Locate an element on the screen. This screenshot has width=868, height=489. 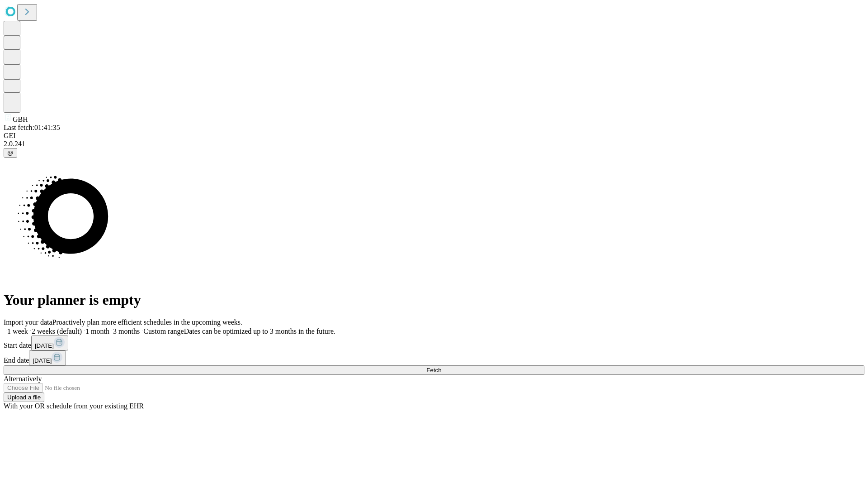
span: Alternatively is located at coordinates (23, 378).